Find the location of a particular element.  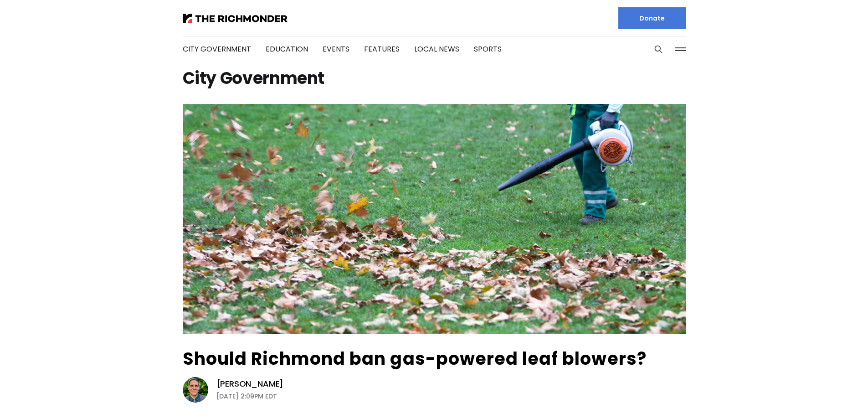

a: City Government is located at coordinates (217, 49).